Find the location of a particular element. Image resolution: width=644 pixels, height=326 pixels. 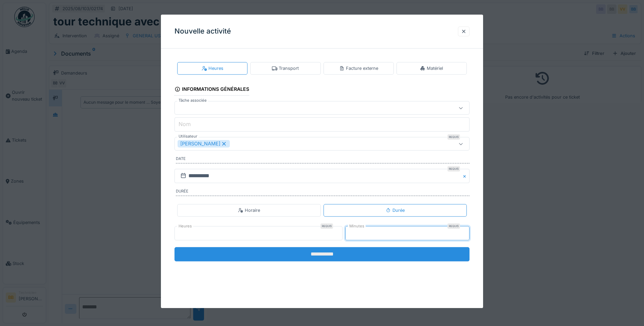

button: Close is located at coordinates (466, 176).